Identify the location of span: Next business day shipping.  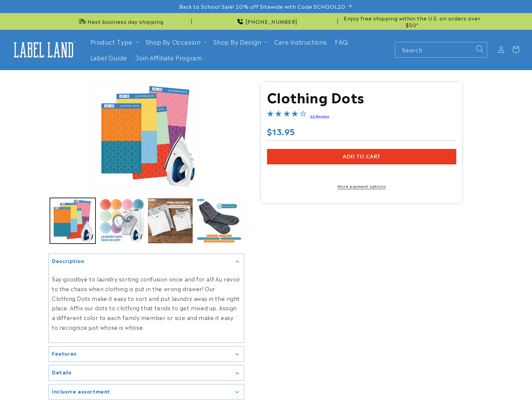
(126, 22).